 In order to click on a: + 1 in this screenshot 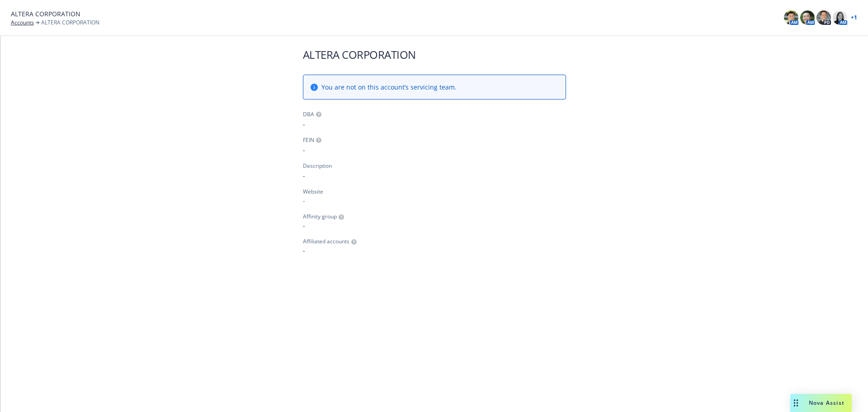, I will do `click(854, 18)`.